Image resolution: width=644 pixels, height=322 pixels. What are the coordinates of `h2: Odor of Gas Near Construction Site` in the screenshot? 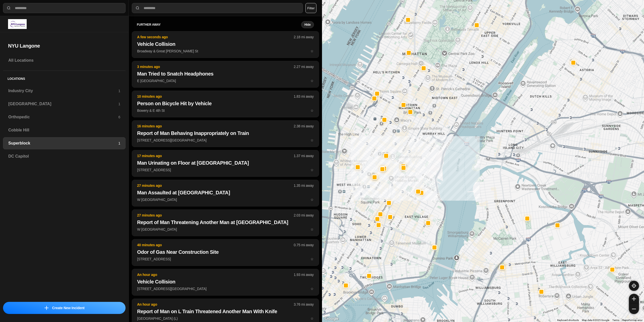 It's located at (225, 252).